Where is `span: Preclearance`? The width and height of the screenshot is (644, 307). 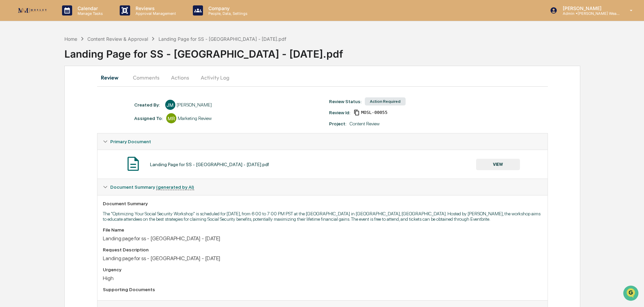
span: Preclearance is located at coordinates (28, 89).